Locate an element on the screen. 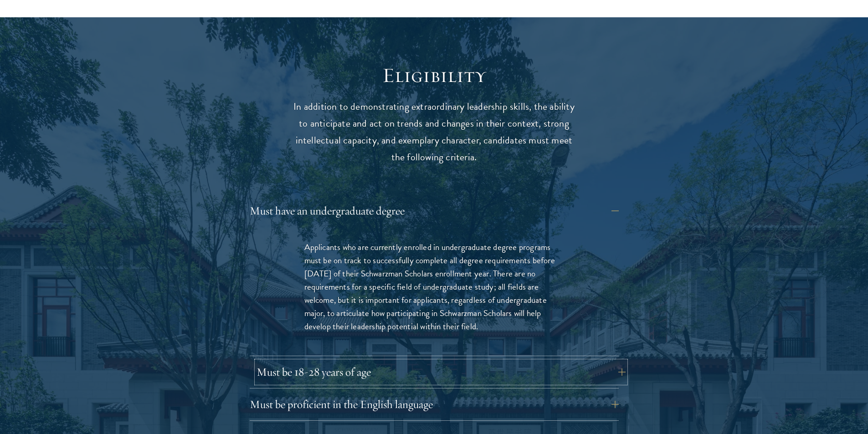 Image resolution: width=868 pixels, height=434 pixels. p: Applicants who are currently enrolled in undergraduate degree programs must be on track to succes... is located at coordinates (434, 286).